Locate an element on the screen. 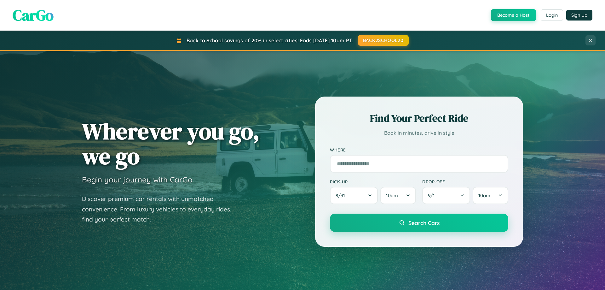  span: 8 / 31 is located at coordinates (342, 195).